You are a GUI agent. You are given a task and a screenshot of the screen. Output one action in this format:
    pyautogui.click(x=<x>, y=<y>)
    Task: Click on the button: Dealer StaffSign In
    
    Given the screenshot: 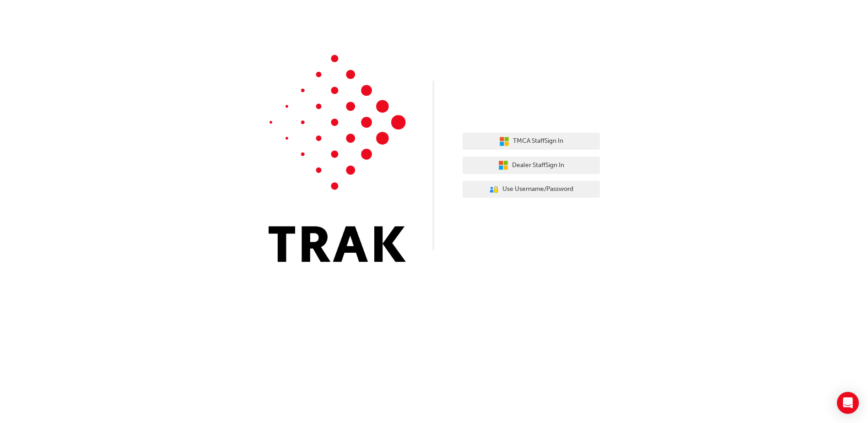 What is the action you would take?
    pyautogui.click(x=531, y=166)
    